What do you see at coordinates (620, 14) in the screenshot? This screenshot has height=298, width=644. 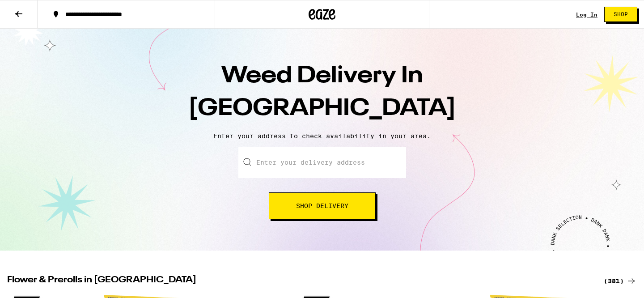 I see `span: Shop` at bounding box center [620, 14].